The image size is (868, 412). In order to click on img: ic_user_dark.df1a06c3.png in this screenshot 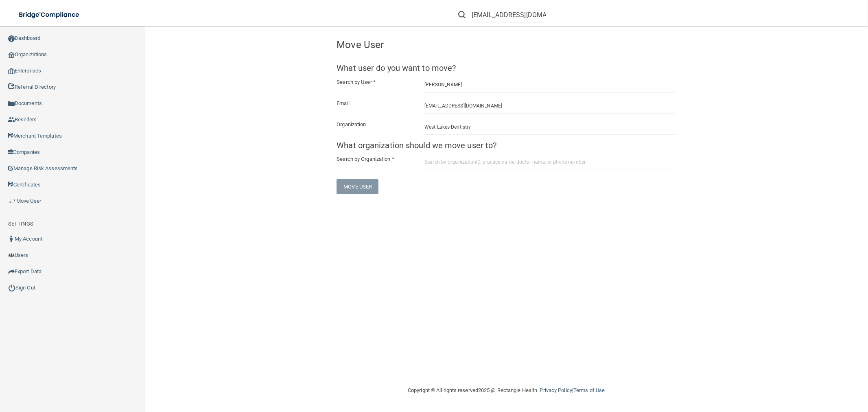, I will do `click(12, 239)`.